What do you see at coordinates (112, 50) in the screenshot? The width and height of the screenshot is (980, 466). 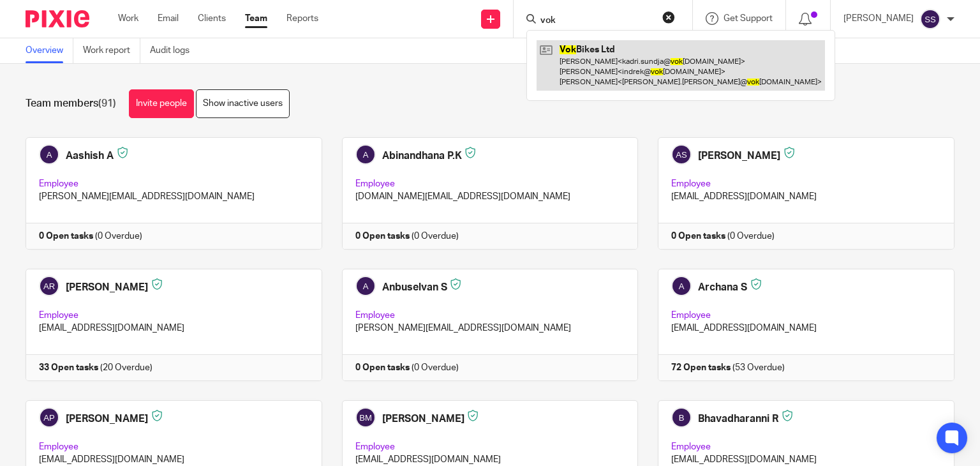 I see `a: Work report` at bounding box center [112, 50].